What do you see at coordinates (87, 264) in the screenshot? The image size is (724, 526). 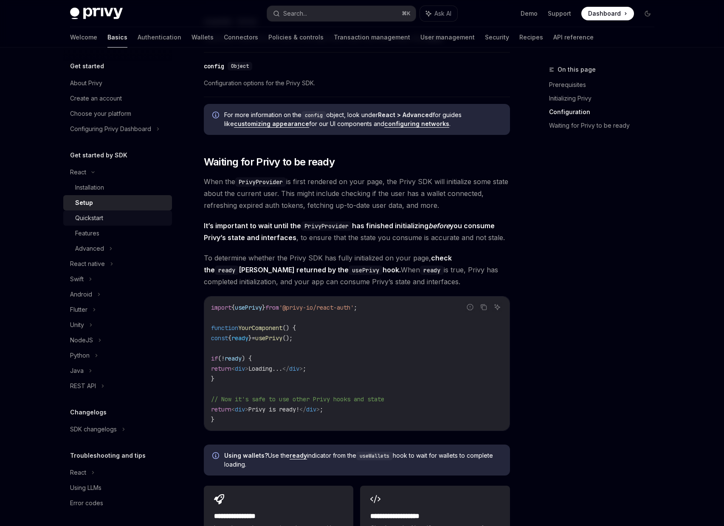 I see `div: React native` at bounding box center [87, 264].